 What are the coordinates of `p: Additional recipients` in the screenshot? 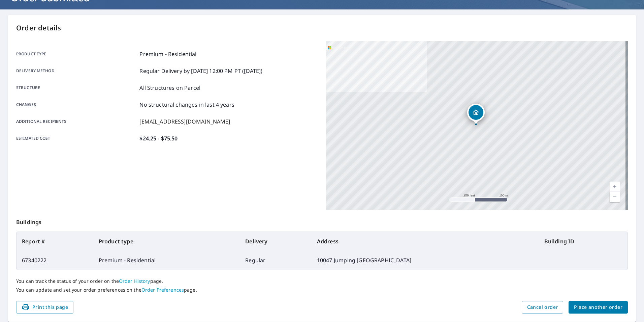 It's located at (77, 121).